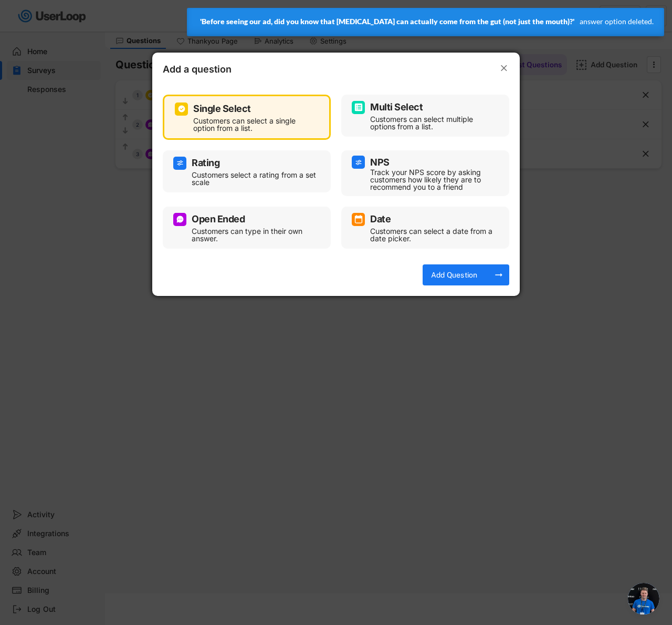 This screenshot has width=672, height=625. I want to click on div: Add a question, so click(215, 71).